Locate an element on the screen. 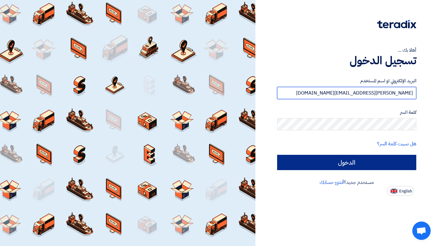 The image size is (438, 246). a: أنشئ حسابك is located at coordinates (332, 182).